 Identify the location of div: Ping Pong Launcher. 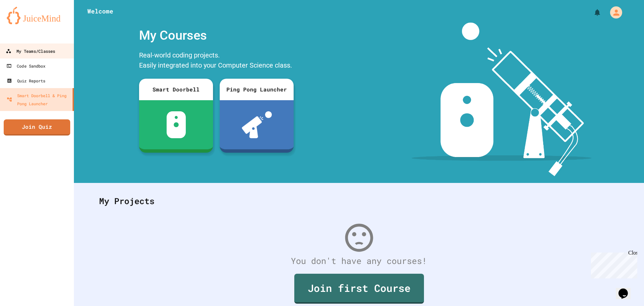
(257, 90).